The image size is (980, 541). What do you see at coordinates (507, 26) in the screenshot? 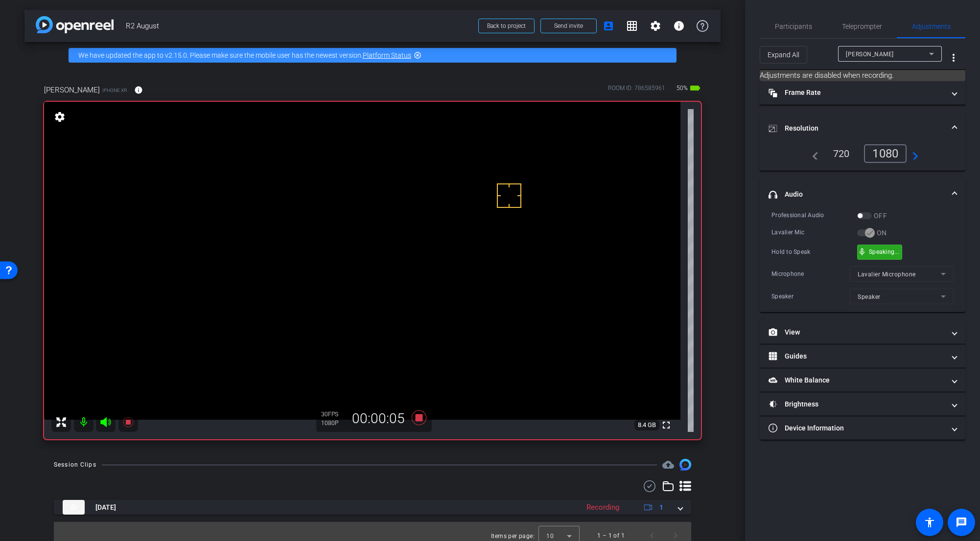
I see `button: Back to project` at bounding box center [507, 26].